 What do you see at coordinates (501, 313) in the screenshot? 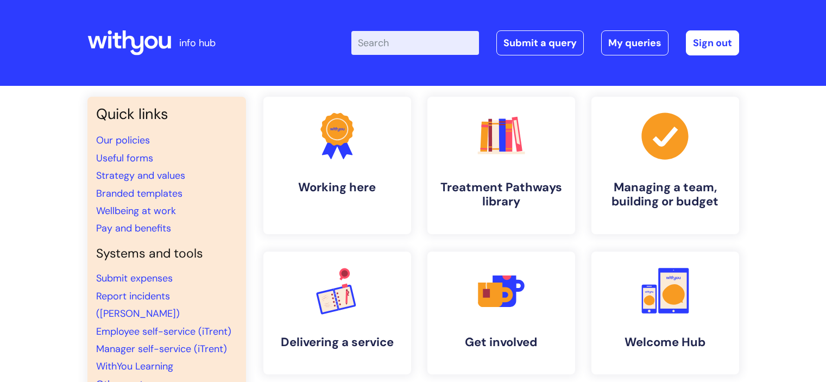
I see `a: Get involved` at bounding box center [501, 313].